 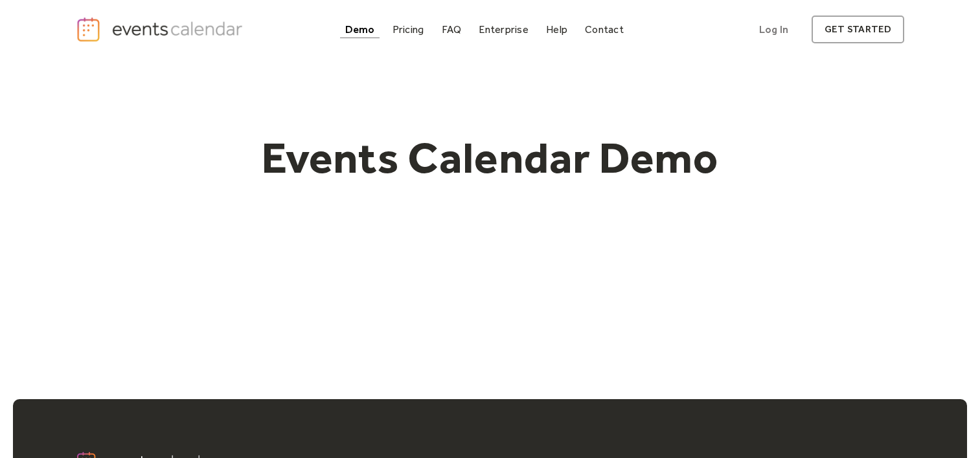 I want to click on div: Demo, so click(x=360, y=29).